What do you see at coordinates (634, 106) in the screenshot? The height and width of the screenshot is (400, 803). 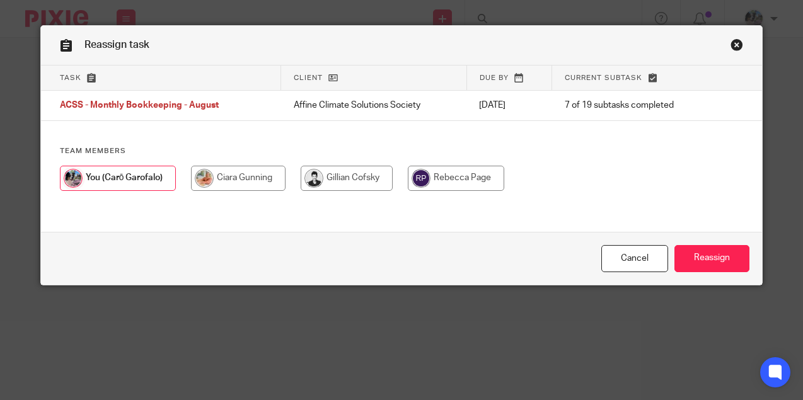 I see `td: 7 of 19 subtasks completed` at bounding box center [634, 106].